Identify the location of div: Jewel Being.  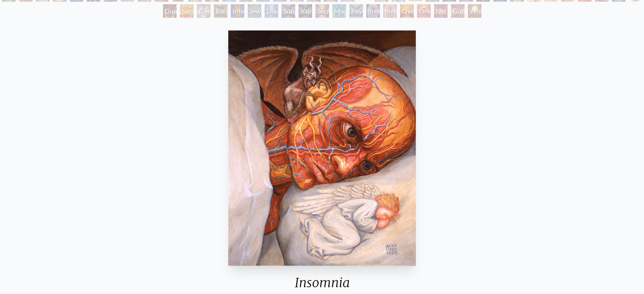
(254, 11).